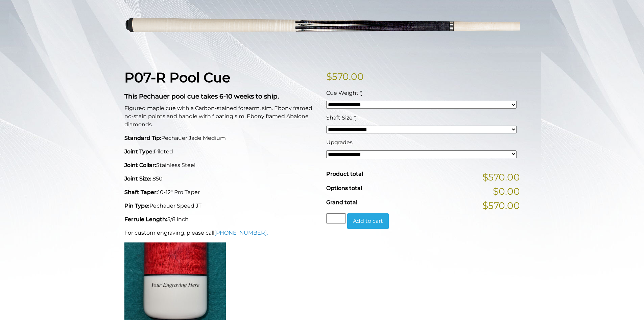 The width and height of the screenshot is (644, 320). Describe the element at coordinates (137, 205) in the screenshot. I see `strong: Pin Type:` at that location.